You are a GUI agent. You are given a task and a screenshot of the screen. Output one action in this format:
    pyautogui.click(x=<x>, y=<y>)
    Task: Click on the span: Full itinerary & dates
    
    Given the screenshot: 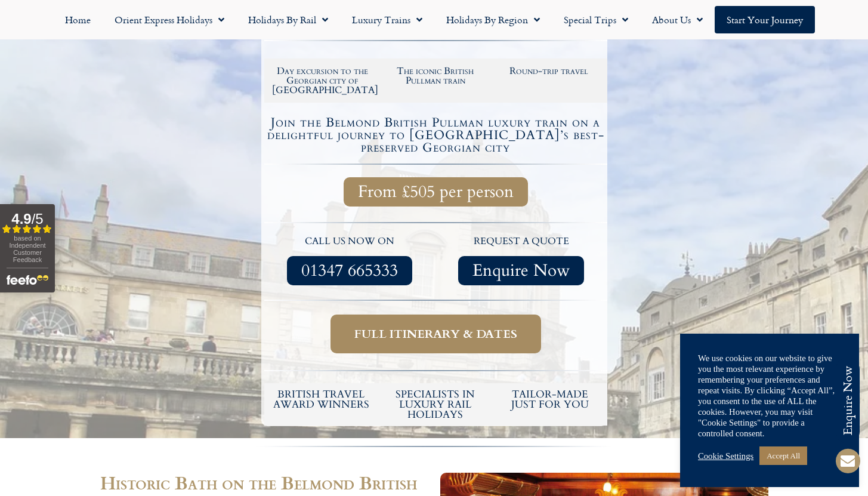 What is the action you would take?
    pyautogui.click(x=436, y=334)
    